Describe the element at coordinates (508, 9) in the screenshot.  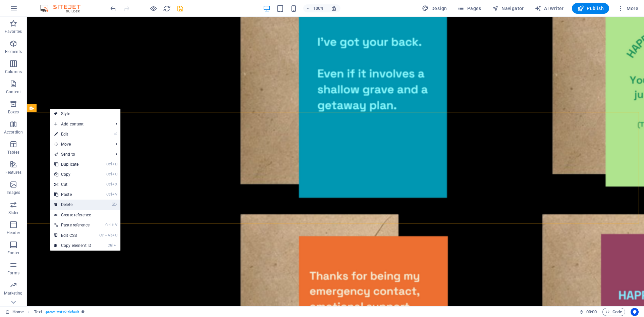
I see `span: Navigator` at that location.